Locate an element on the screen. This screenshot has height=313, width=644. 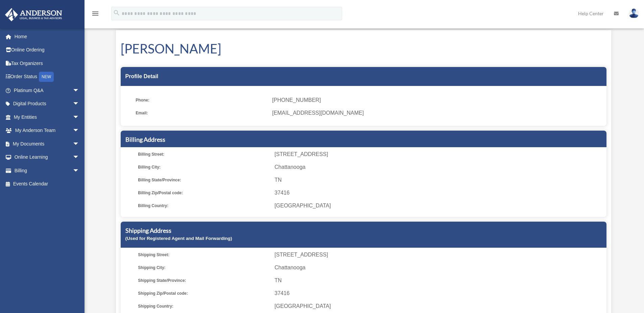
a: Platinum Q&Aarrow_drop_down is located at coordinates (47, 90).